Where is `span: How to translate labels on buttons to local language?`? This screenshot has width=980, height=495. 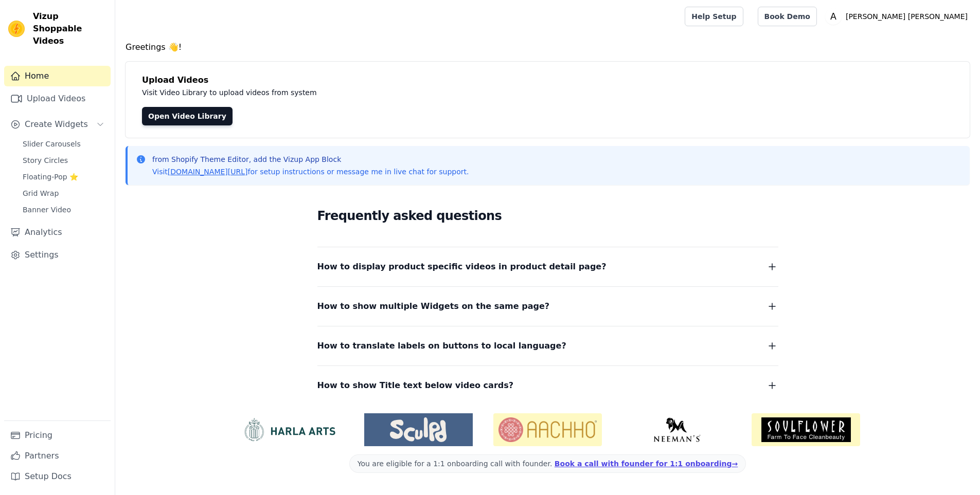
span: How to translate labels on buttons to local language? is located at coordinates (442, 346).